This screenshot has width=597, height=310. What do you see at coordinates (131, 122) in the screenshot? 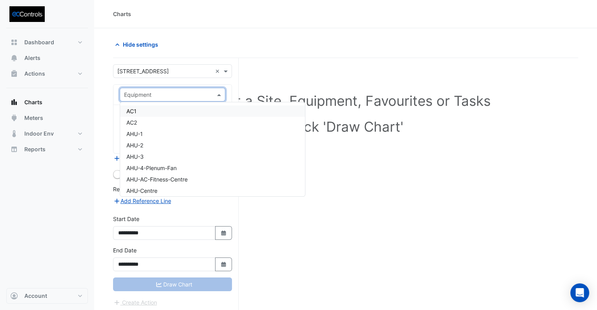
I see `span: AC2` at bounding box center [131, 122].